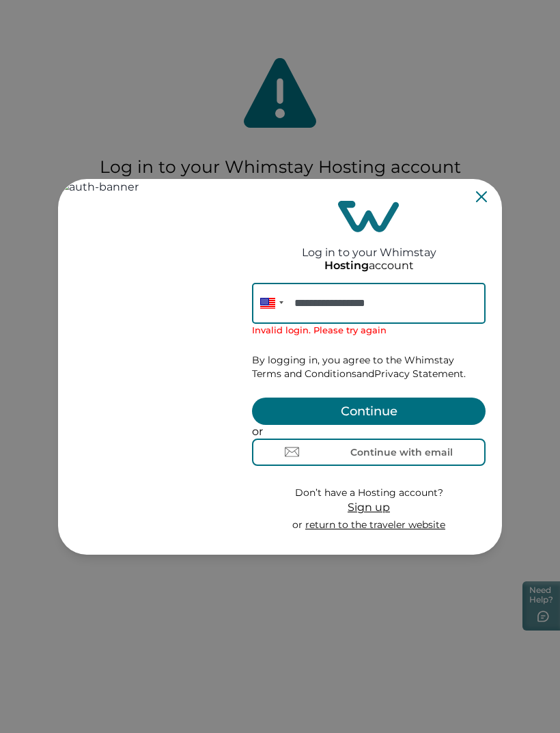  What do you see at coordinates (303, 374) in the screenshot?
I see `a: Terms and Conditions` at bounding box center [303, 374].